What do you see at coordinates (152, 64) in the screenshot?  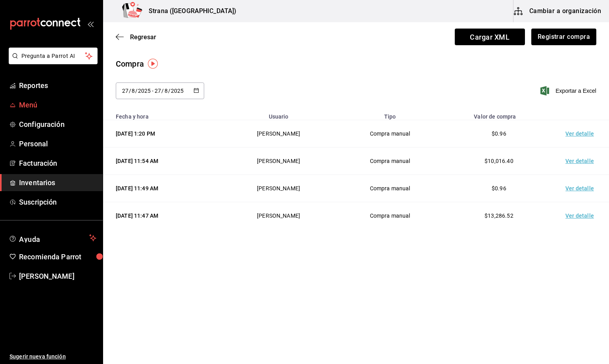 I see `button: Tooltip marker` at bounding box center [152, 64].